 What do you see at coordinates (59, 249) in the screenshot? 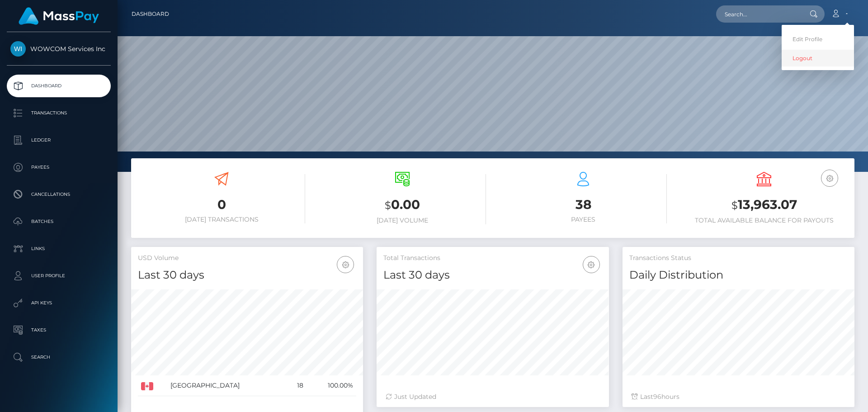
I see `a: Links` at bounding box center [59, 249].